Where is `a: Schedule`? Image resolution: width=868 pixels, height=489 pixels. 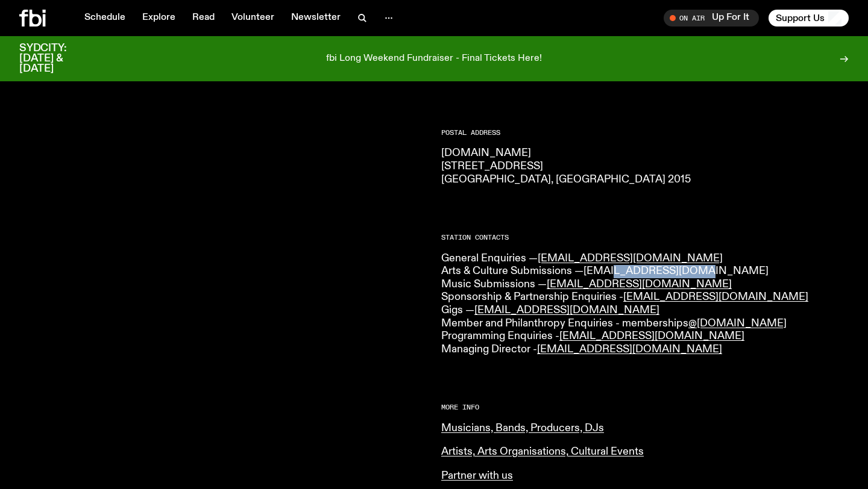 a: Schedule is located at coordinates (105, 18).